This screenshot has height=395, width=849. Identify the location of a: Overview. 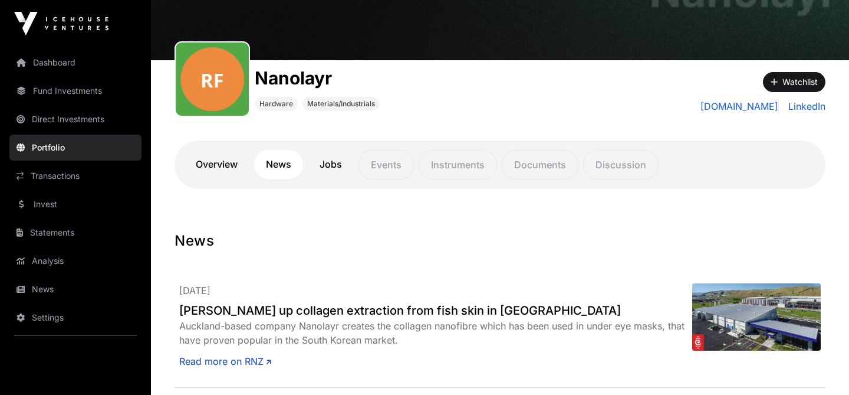
(216, 165).